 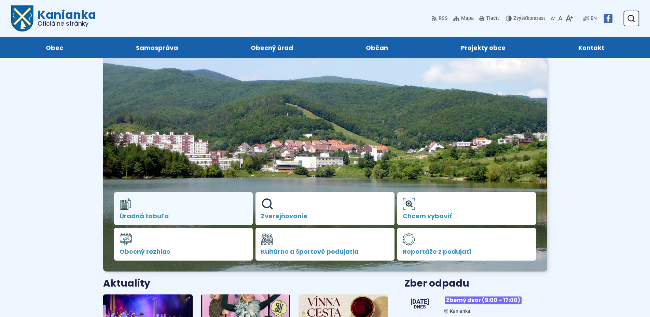 What do you see at coordinates (489, 18) in the screenshot?
I see `button: Tlačiť` at bounding box center [489, 18].